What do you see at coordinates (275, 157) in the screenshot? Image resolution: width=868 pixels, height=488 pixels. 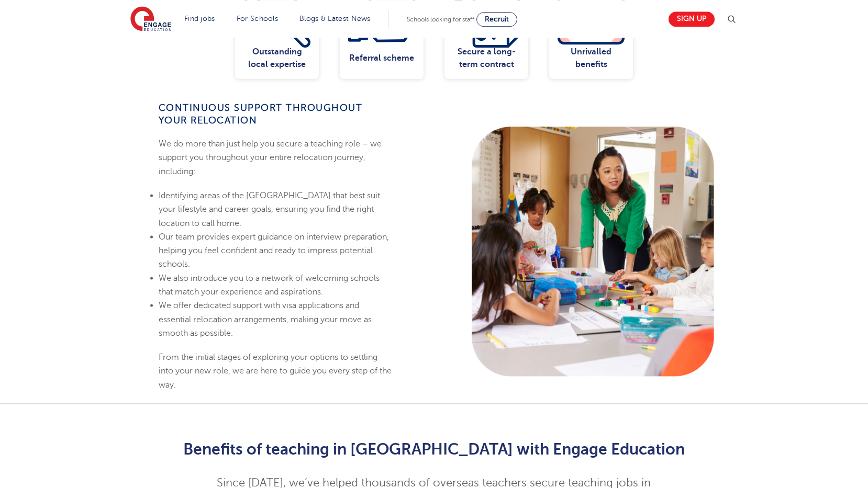 I see `p: We do more than just help you secure a teaching role – we support you throughout your entire relo...` at bounding box center [275, 157].